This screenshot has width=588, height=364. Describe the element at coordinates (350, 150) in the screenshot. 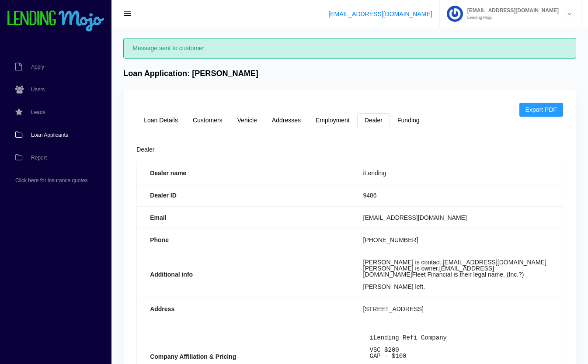

I see `div: Dealer` at that location.